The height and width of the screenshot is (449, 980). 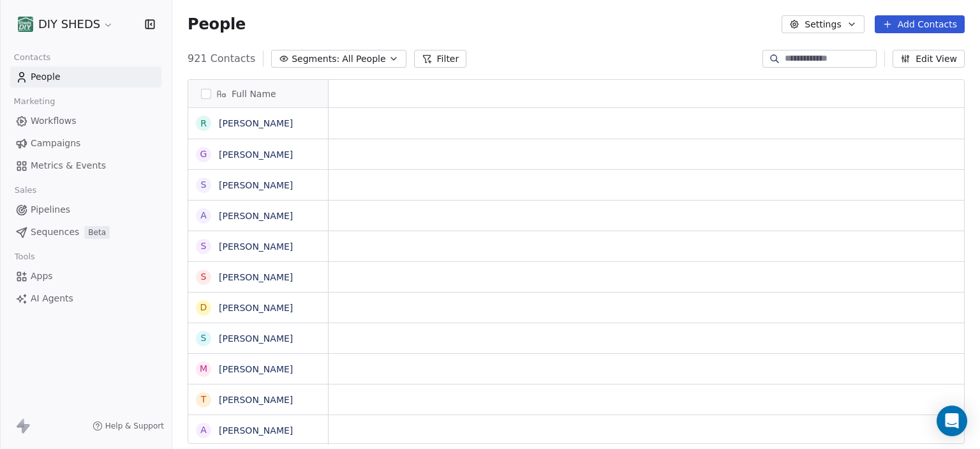 What do you see at coordinates (953, 421) in the screenshot?
I see `div: Open Intercom Messenger` at bounding box center [953, 421].